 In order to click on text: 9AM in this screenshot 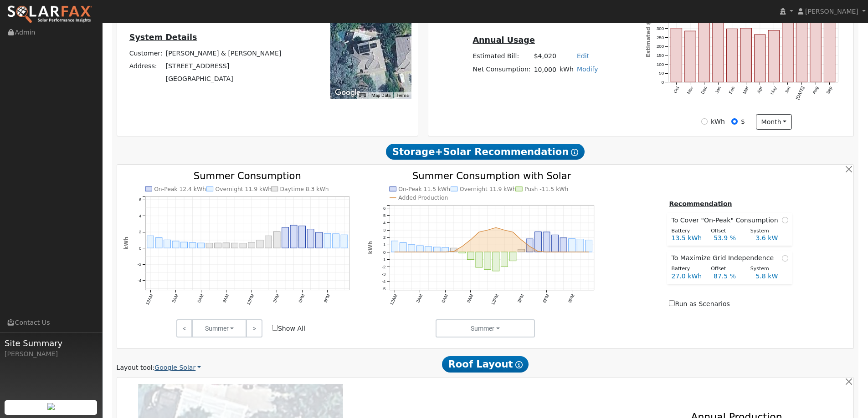, I will do `click(225, 298)`.